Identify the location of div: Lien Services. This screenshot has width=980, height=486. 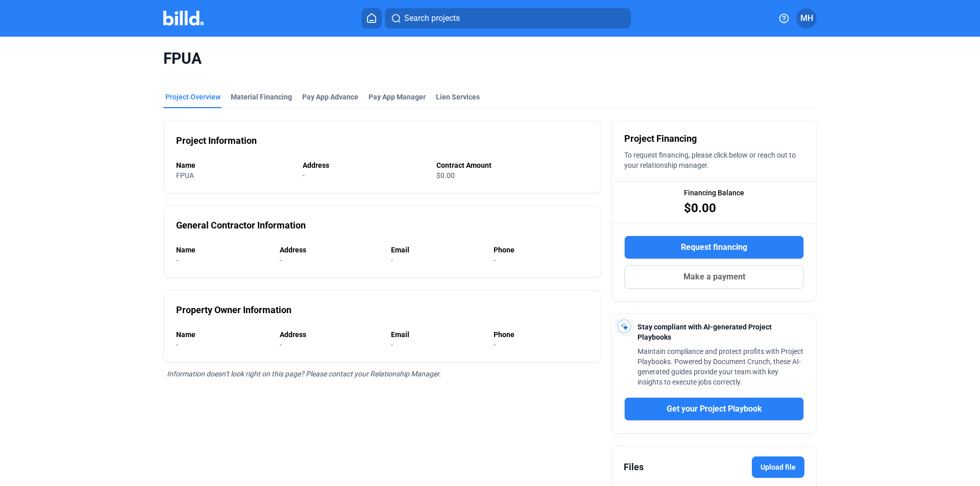
(458, 97).